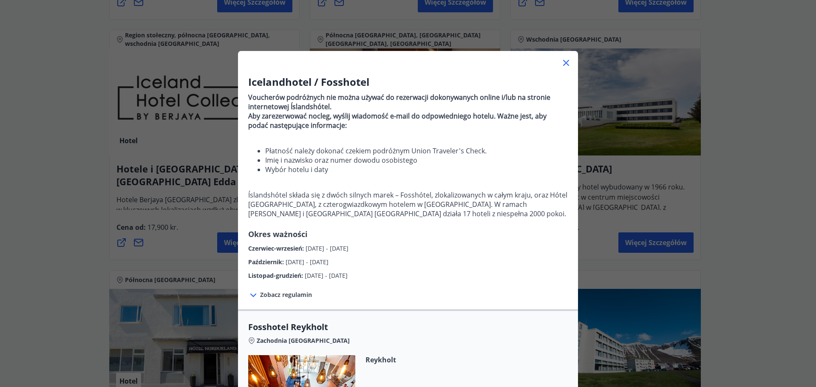 The width and height of the screenshot is (816, 387). Describe the element at coordinates (309, 82) in the screenshot. I see `font: Icelandhotel / Fosshotel` at that location.